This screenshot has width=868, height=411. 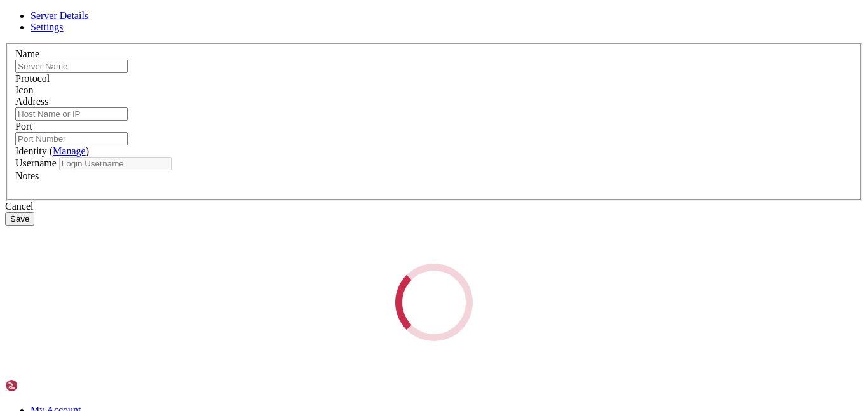 What do you see at coordinates (434, 206) in the screenshot?
I see `div: Cancel` at bounding box center [434, 206].